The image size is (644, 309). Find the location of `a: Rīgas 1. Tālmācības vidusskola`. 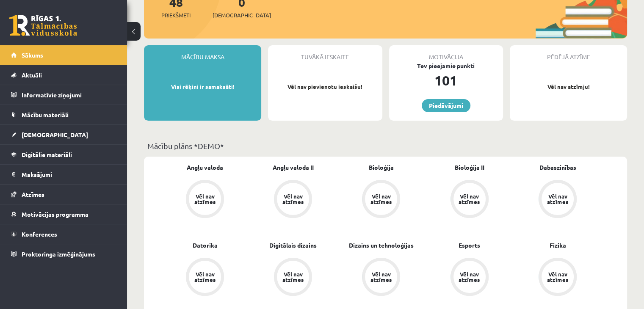

a: Rīgas 1. Tālmācības vidusskola is located at coordinates (43, 25).